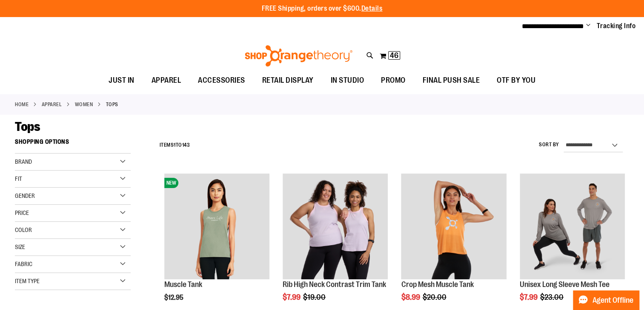  I want to click on a: PROMO, so click(393, 81).